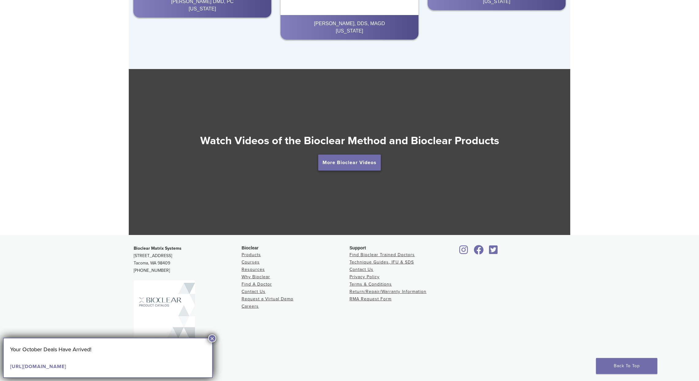 The width and height of the screenshot is (699, 381). Describe the element at coordinates (267, 298) in the screenshot. I see `a: Request a Virtual Demo` at that location.